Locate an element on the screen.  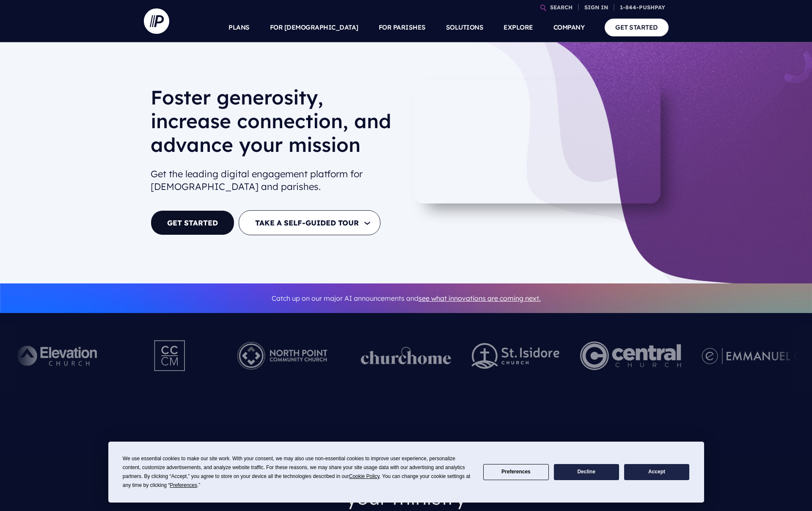
img: Central Church Henderson NV is located at coordinates (630, 356).